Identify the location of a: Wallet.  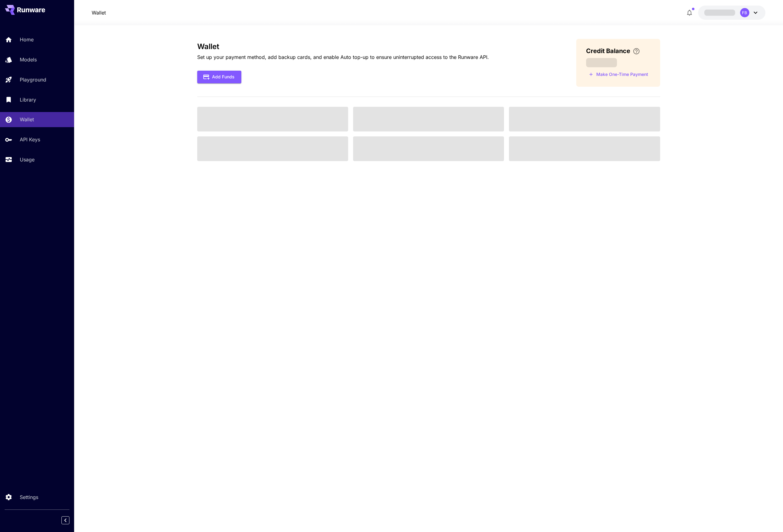
(99, 13).